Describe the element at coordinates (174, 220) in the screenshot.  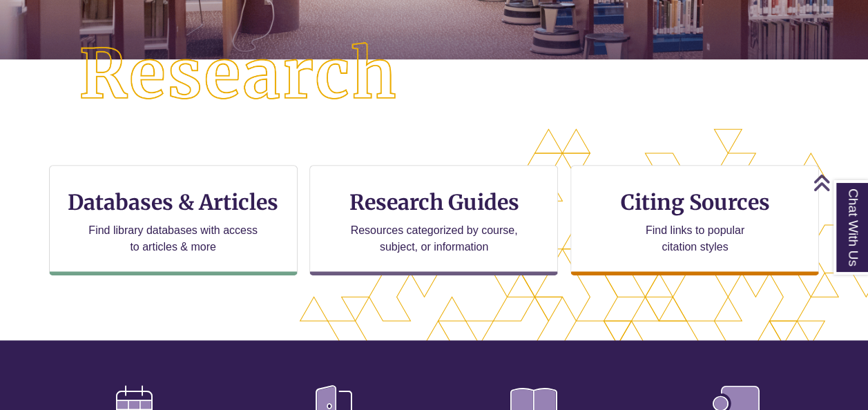
I see `a: Databases & Articles Find library databases with access to articles & more` at that location.